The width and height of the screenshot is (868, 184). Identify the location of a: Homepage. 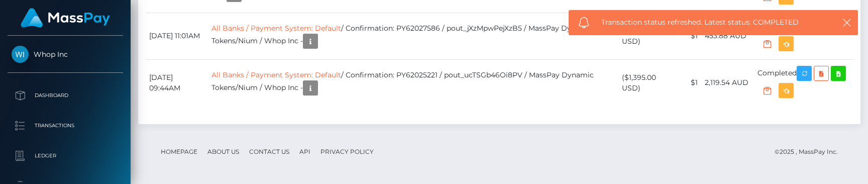
(179, 152).